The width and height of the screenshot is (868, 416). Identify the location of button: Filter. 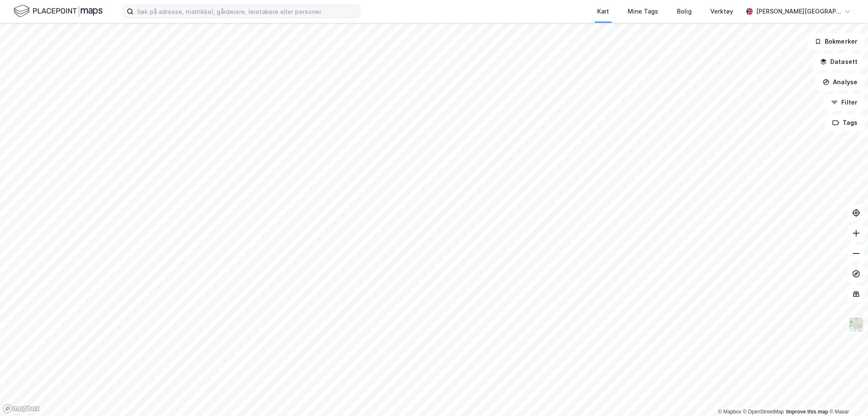
(844, 102).